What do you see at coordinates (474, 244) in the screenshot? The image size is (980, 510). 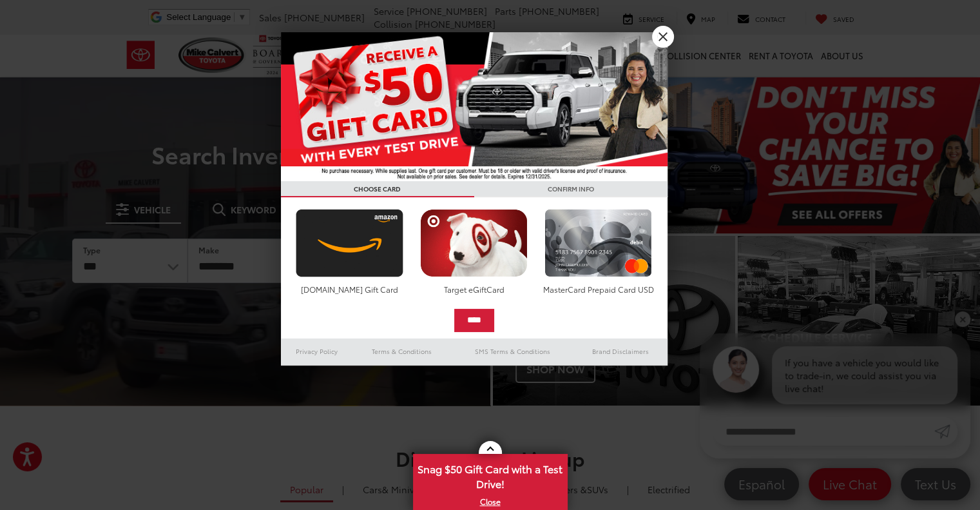 I see `img: targetcard.png` at bounding box center [474, 244].